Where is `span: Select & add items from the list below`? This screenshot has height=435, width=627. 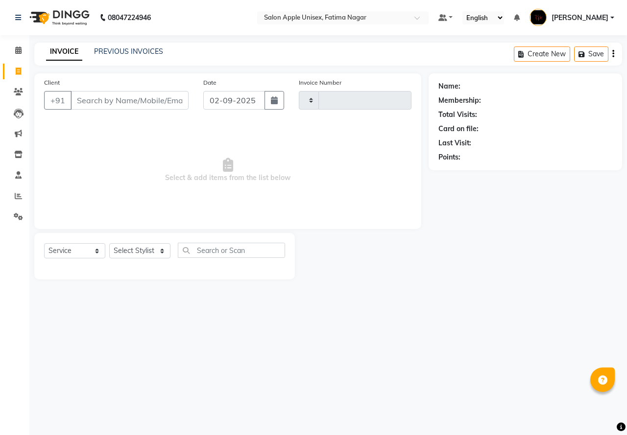
span: Select & add items from the list below is located at coordinates (228, 170).